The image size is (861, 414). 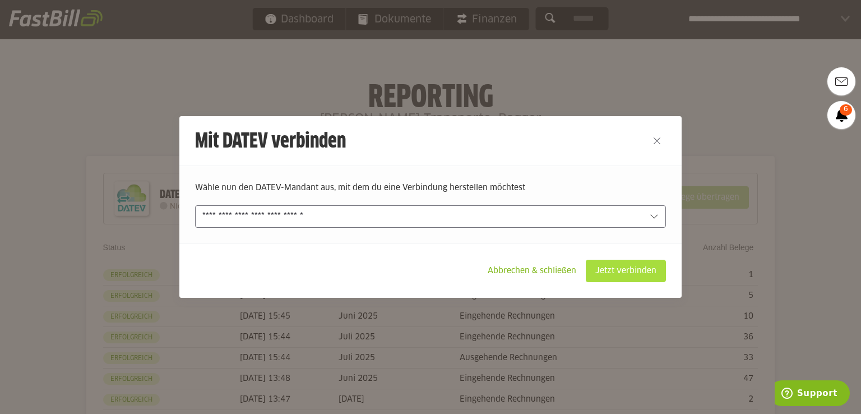 What do you see at coordinates (846, 110) in the screenshot?
I see `span: 6` at bounding box center [846, 110].